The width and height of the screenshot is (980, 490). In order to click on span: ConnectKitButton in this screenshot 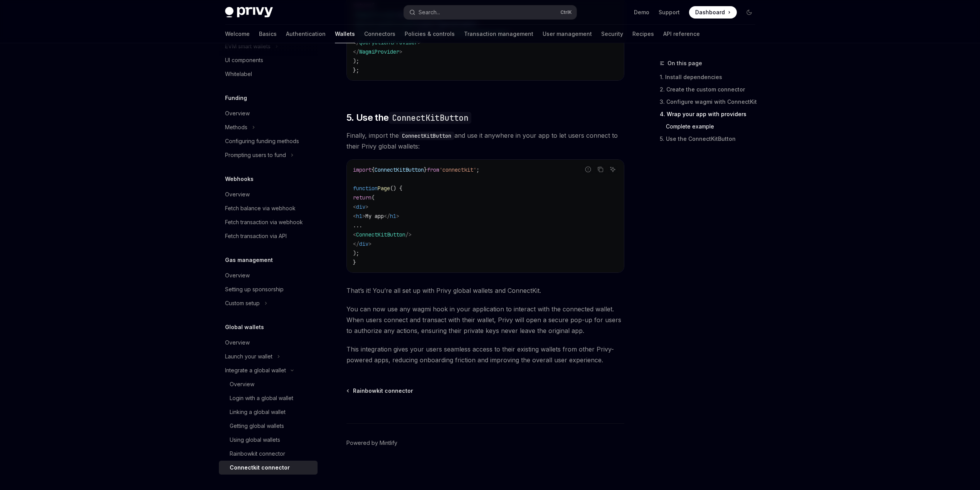, I will do `click(399, 170)`.